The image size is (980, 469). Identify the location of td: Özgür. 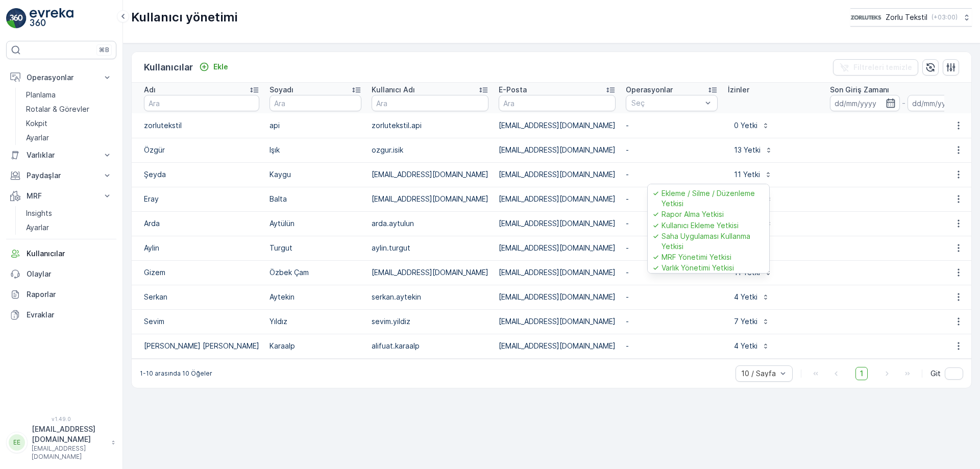
(198, 150).